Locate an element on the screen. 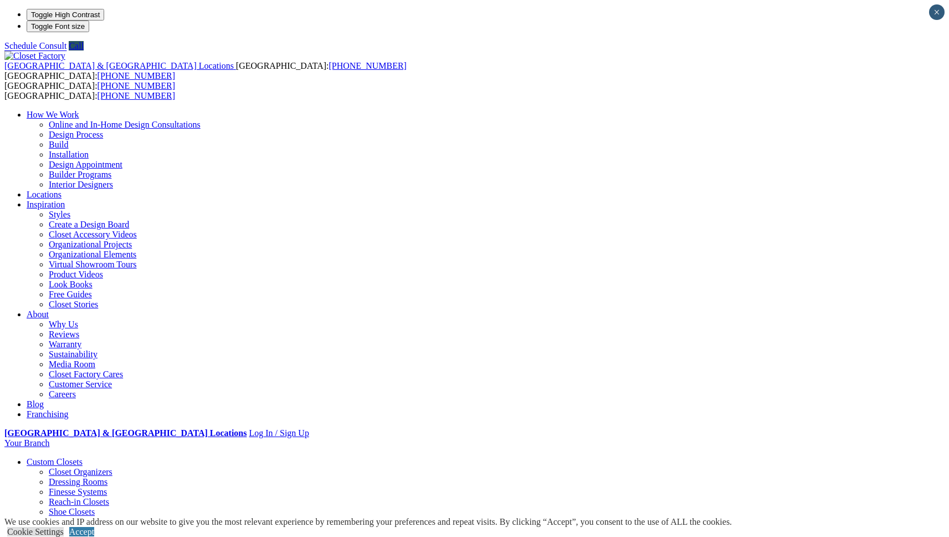 This screenshot has height=537, width=949. a: Dressing Rooms is located at coordinates (78, 481).